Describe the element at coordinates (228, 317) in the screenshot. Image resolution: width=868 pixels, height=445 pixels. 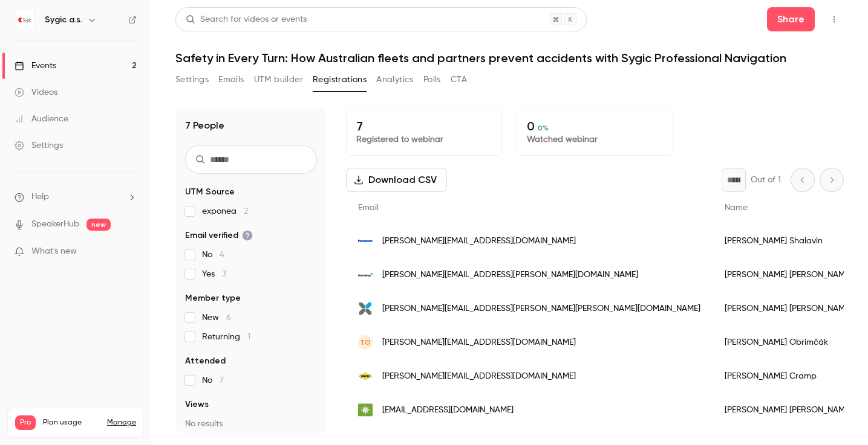
I see `span: 6` at that location.